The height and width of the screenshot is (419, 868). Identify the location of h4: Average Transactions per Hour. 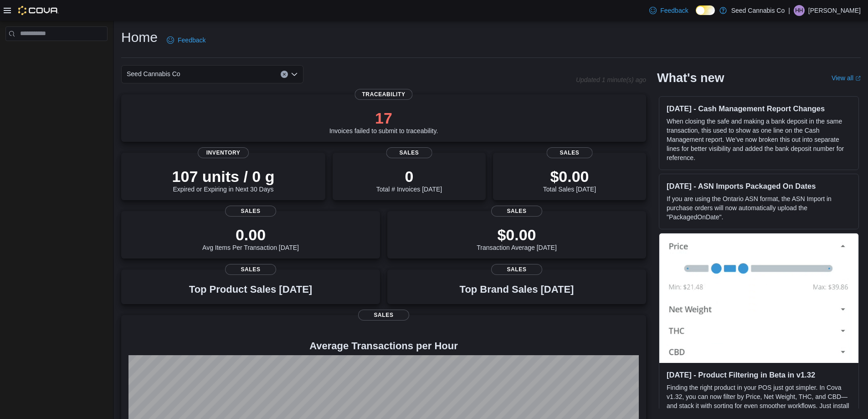
(384, 346).